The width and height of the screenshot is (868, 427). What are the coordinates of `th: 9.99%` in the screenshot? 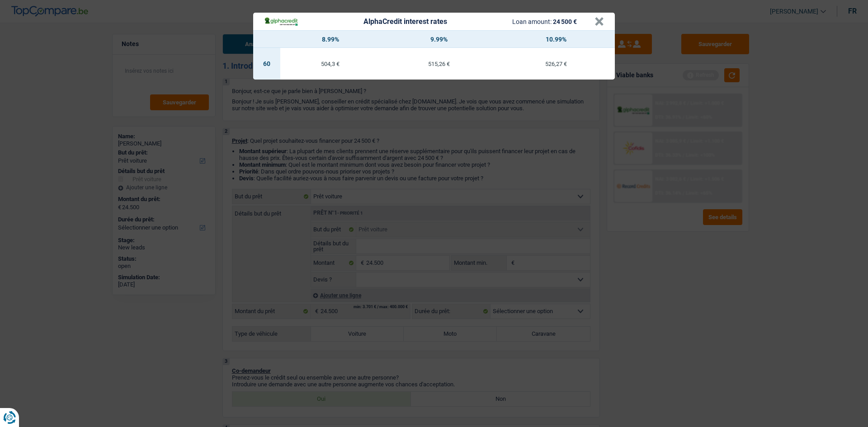 It's located at (438, 39).